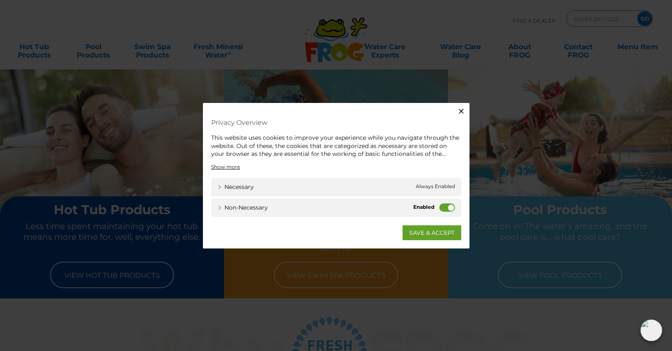 The width and height of the screenshot is (672, 351). I want to click on h4: Privacy Overview, so click(336, 122).